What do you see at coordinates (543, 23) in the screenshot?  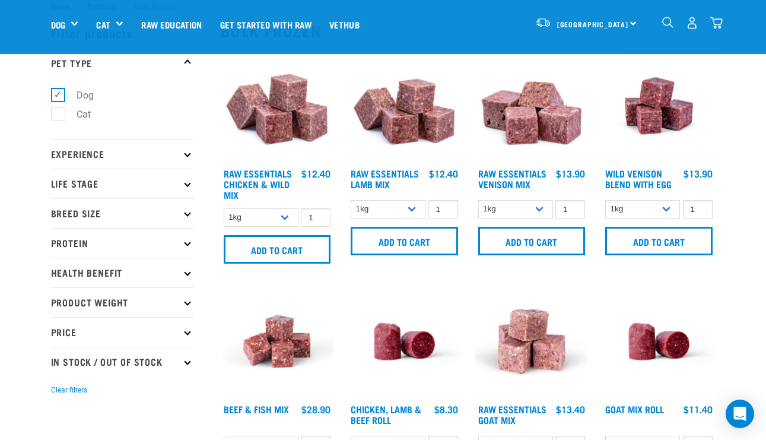 I see `img: van-moving.png` at bounding box center [543, 23].